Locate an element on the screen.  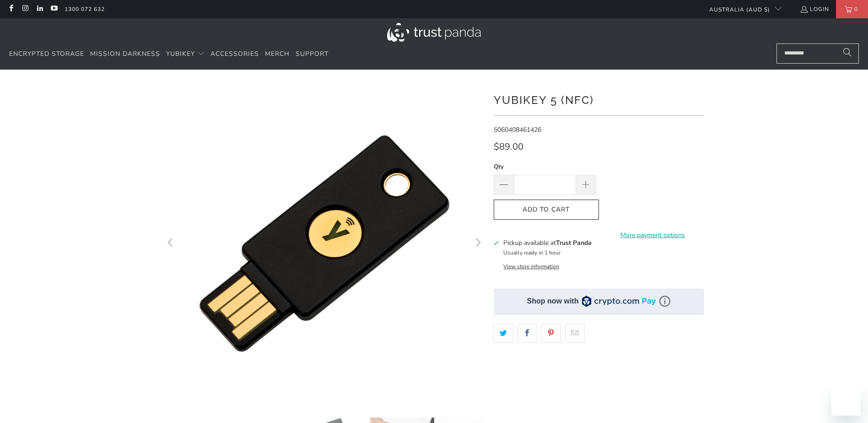
span: Mission Darkness is located at coordinates (125, 54).